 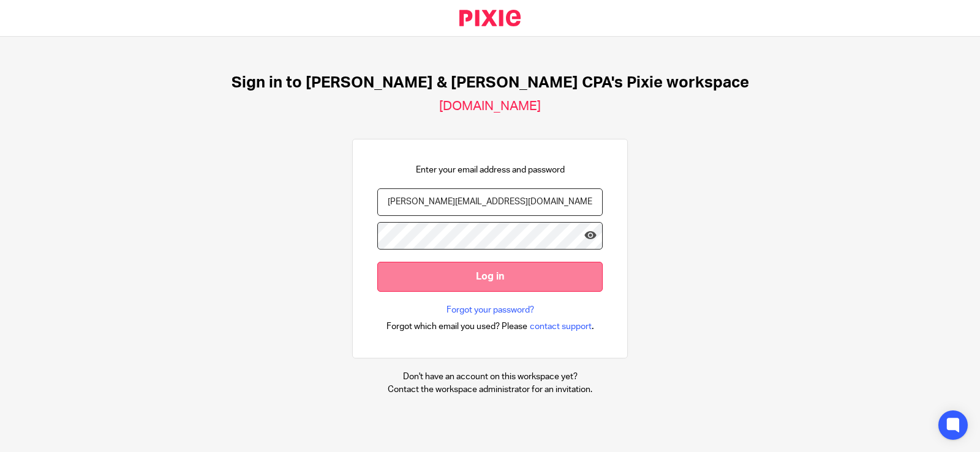 I want to click on input: Log in, so click(x=490, y=276).